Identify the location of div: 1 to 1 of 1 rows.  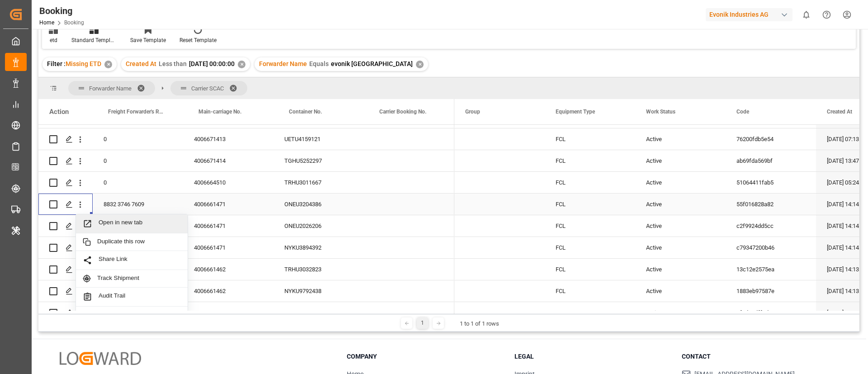
(479, 324).